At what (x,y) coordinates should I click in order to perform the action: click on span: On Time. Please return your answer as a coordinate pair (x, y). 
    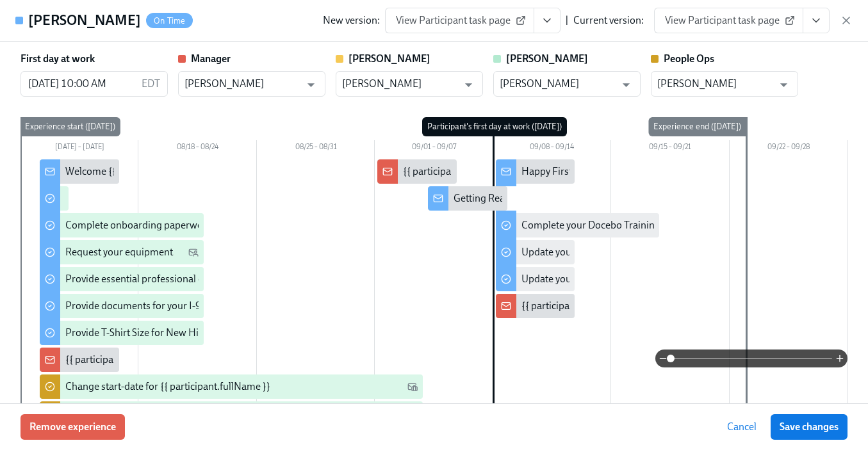
    Looking at the image, I should click on (169, 20).